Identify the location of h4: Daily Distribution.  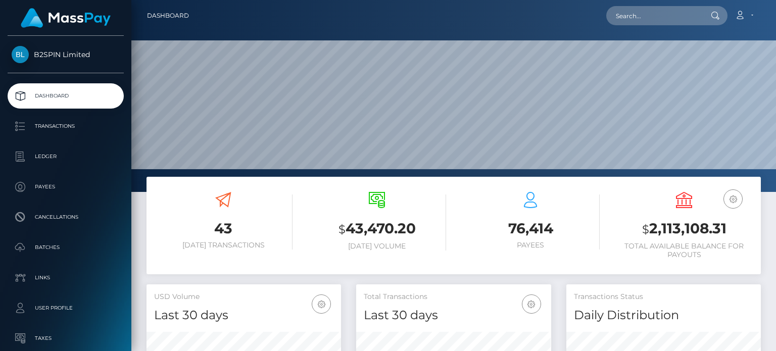
(663, 315).